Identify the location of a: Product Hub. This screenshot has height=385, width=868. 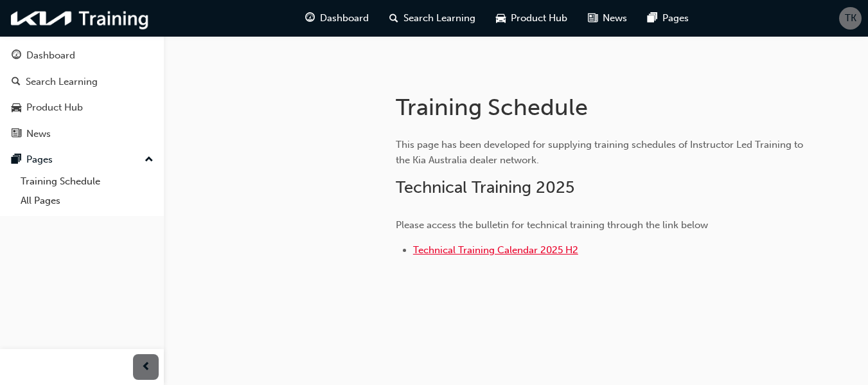
(82, 108).